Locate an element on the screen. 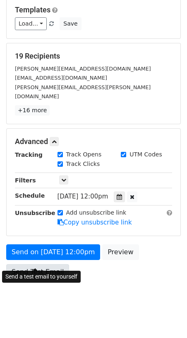 This screenshot has height=338, width=187. h5: 19 Recipients is located at coordinates (93, 56).